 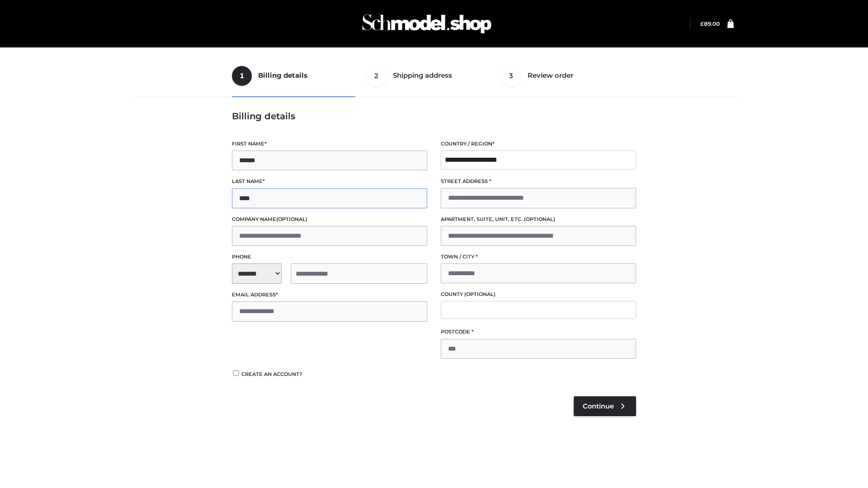 What do you see at coordinates (710, 23) in the screenshot?
I see `a: £89.00` at bounding box center [710, 23].